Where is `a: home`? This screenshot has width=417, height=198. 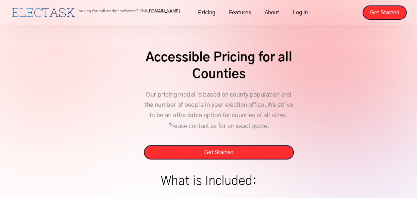 a: home is located at coordinates (43, 13).